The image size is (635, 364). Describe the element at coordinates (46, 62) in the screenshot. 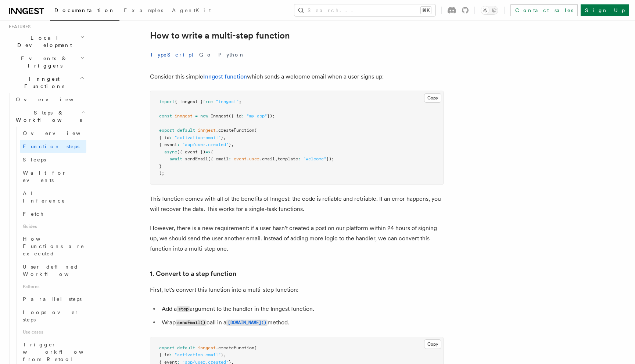

I see `button: Events & Triggers` at that location.